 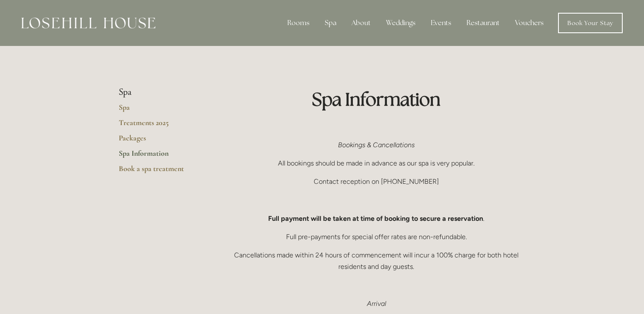 I want to click on a: Book Your Stay, so click(x=590, y=23).